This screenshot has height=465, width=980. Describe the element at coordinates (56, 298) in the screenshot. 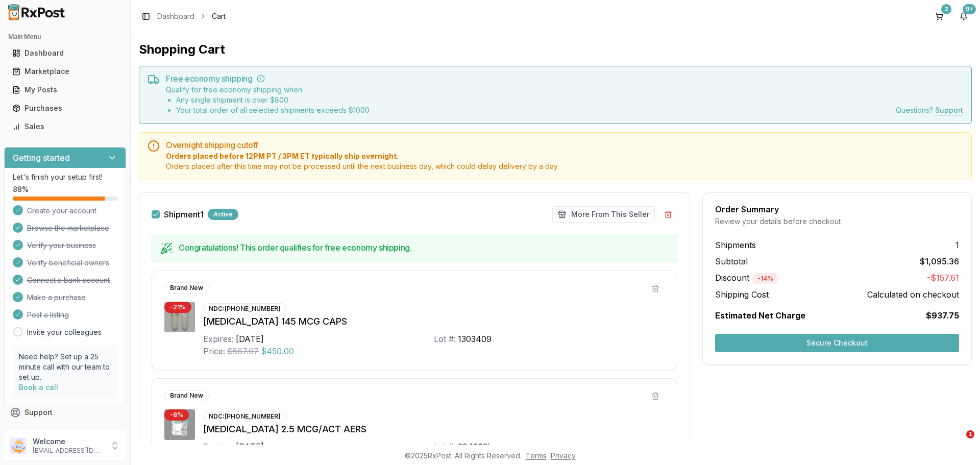

I see `span: Make a purchase` at that location.